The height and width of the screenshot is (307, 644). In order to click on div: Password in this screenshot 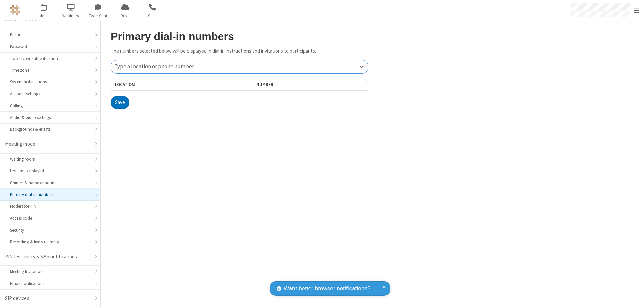, I will do `click(50, 46)`.